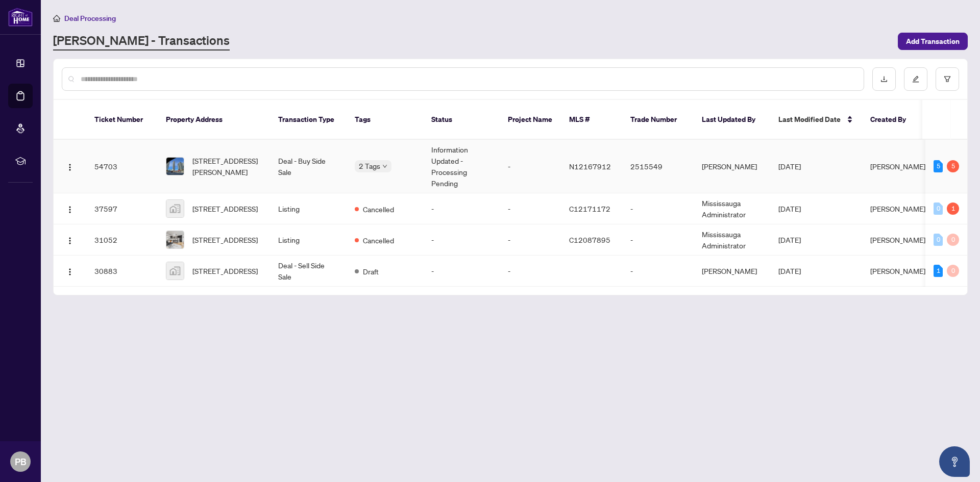 This screenshot has height=482, width=980. What do you see at coordinates (308, 120) in the screenshot?
I see `th: Transaction Type` at bounding box center [308, 120].